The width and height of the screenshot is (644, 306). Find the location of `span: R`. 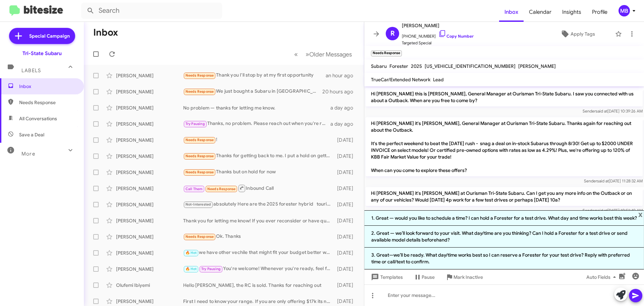

span: R is located at coordinates (393, 33).